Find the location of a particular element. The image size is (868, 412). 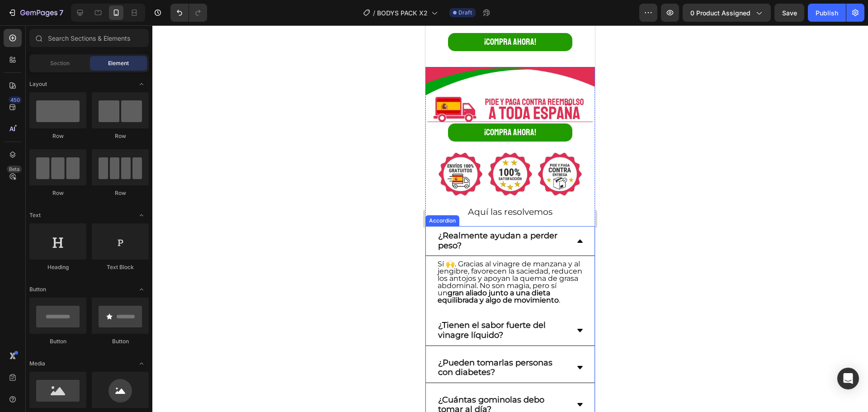

div: Publish is located at coordinates (827, 13).